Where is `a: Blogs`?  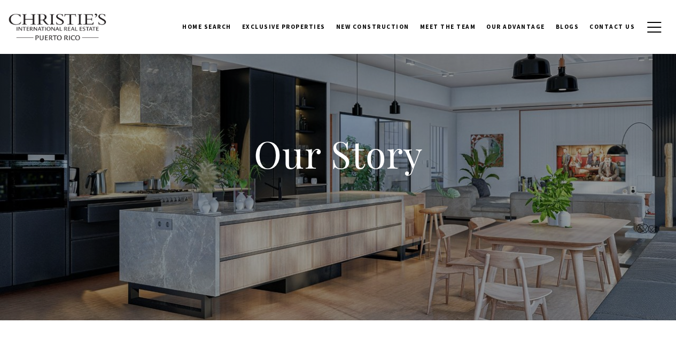 a: Blogs is located at coordinates (568, 27).